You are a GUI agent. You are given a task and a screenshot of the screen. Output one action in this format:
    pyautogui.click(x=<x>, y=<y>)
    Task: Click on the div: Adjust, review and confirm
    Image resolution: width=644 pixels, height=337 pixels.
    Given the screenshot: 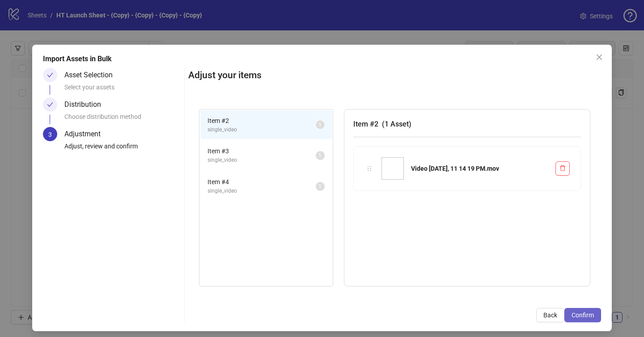 What is the action you would take?
    pyautogui.click(x=122, y=149)
    